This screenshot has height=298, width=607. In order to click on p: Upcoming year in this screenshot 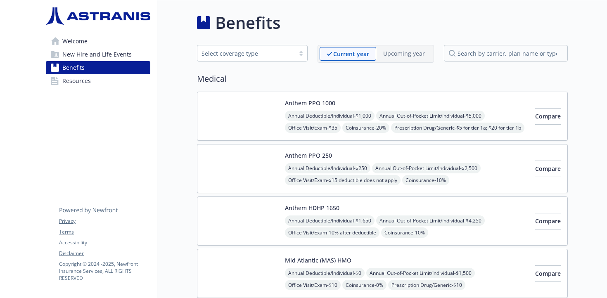, I will do `click(404, 53)`.